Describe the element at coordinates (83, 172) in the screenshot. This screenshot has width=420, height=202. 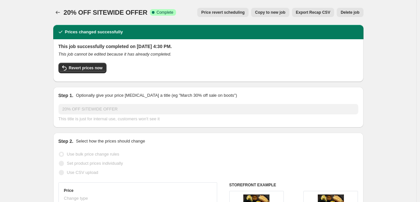
I see `span: Use CSV upload` at that location.